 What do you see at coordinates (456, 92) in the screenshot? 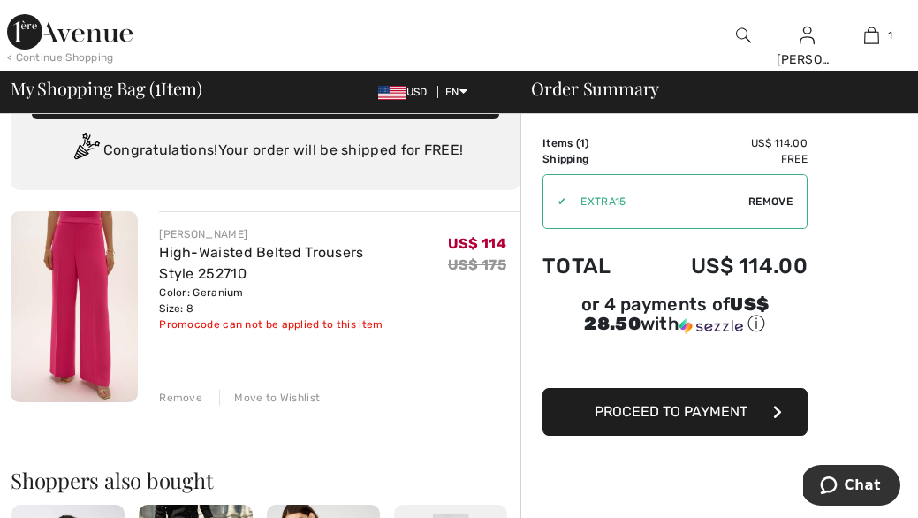
I see `span: EN` at bounding box center [456, 92].